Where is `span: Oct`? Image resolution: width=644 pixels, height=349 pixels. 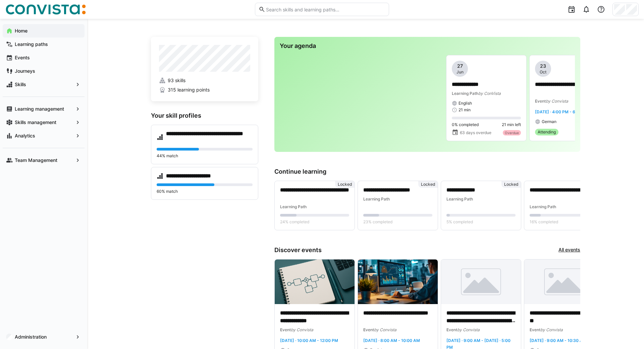 span: Oct is located at coordinates (543, 72).